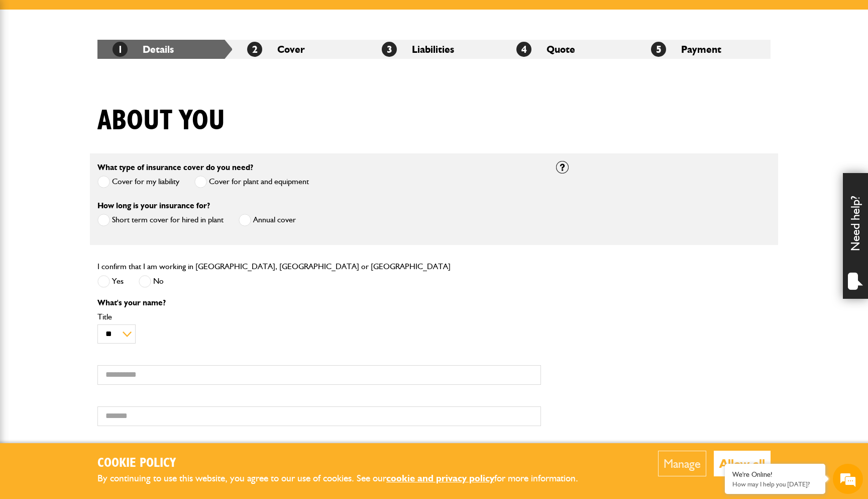 The width and height of the screenshot is (868, 499). What do you see at coordinates (346, 463) in the screenshot?
I see `h2: Cookie Policy` at bounding box center [346, 463].